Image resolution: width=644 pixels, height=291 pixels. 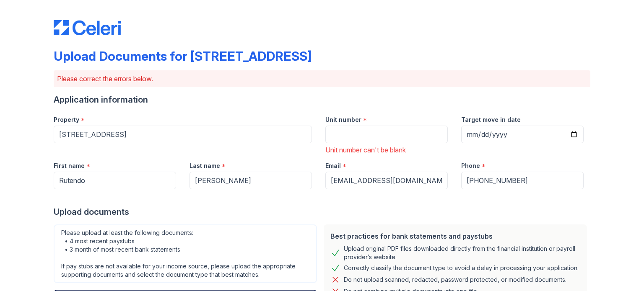 What do you see at coordinates (387, 150) in the screenshot?
I see `div: Unit number can't be blank` at bounding box center [387, 150].